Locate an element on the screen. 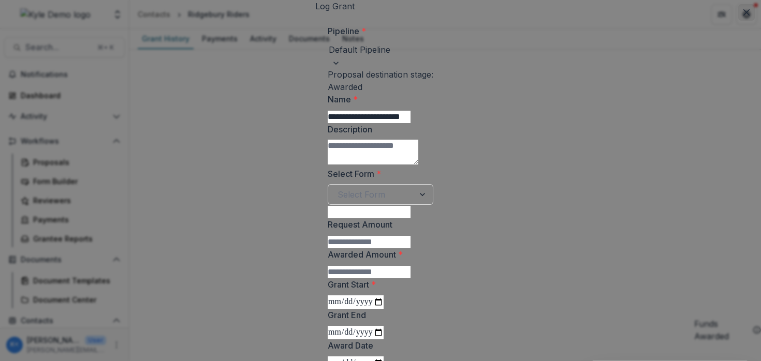 This screenshot has width=761, height=361. label: Grant End is located at coordinates (377, 315).